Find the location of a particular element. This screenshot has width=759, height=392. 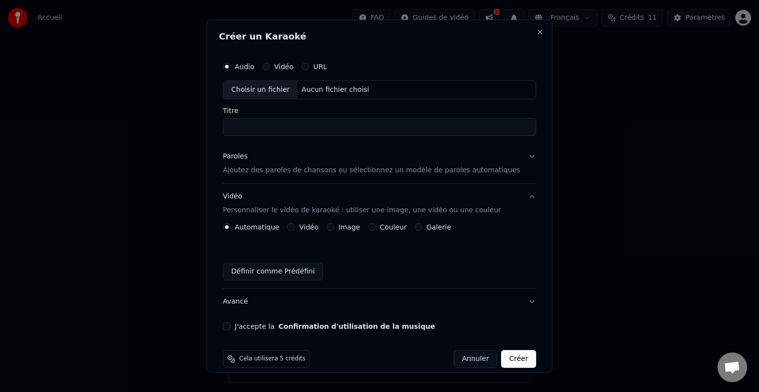

div: Vidéo is located at coordinates (362, 203).